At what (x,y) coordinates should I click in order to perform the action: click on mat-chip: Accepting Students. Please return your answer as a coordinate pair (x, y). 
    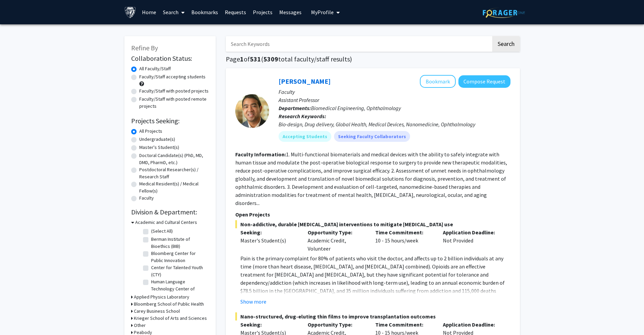
    Looking at the image, I should click on (305, 136).